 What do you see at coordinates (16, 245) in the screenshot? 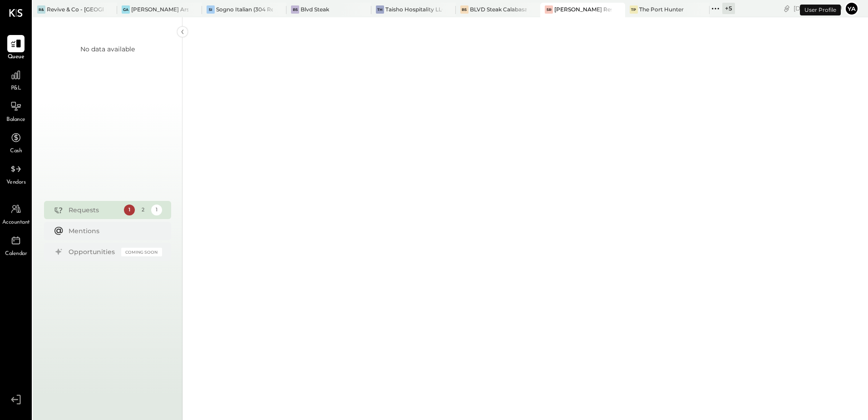
I see `a: Calendar` at bounding box center [16, 245].